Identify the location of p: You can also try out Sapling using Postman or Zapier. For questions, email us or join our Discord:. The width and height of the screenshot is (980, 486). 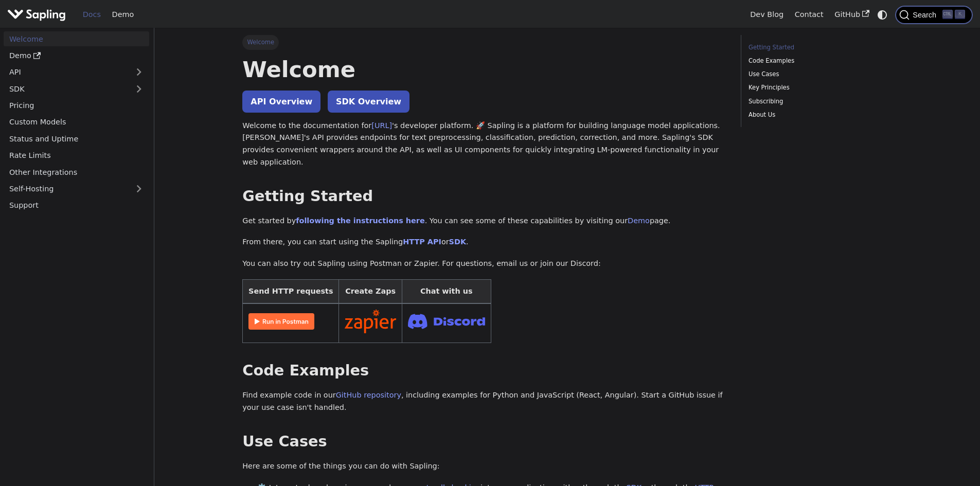
(484, 264).